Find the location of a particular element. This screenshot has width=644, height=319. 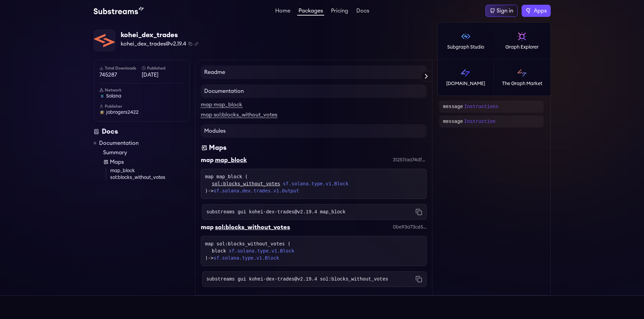

img: Map icon is located at coordinates (106, 162).